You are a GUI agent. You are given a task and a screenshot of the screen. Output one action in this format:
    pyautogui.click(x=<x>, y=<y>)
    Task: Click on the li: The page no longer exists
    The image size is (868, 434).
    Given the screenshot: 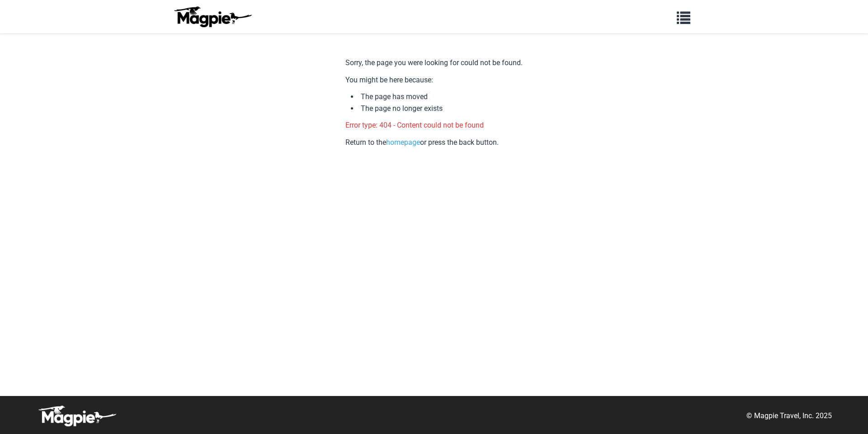 What is the action you would take?
    pyautogui.click(x=437, y=108)
    